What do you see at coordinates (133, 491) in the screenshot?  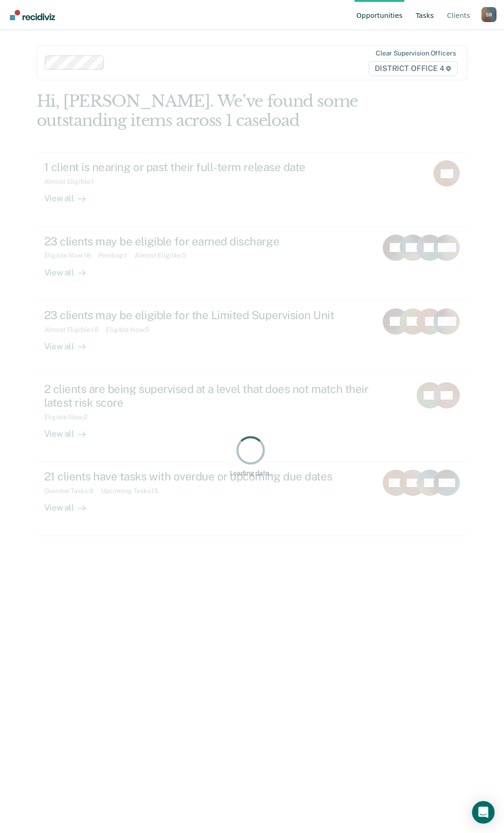 I see `div: Upcoming Tasks : 15` at bounding box center [133, 491].